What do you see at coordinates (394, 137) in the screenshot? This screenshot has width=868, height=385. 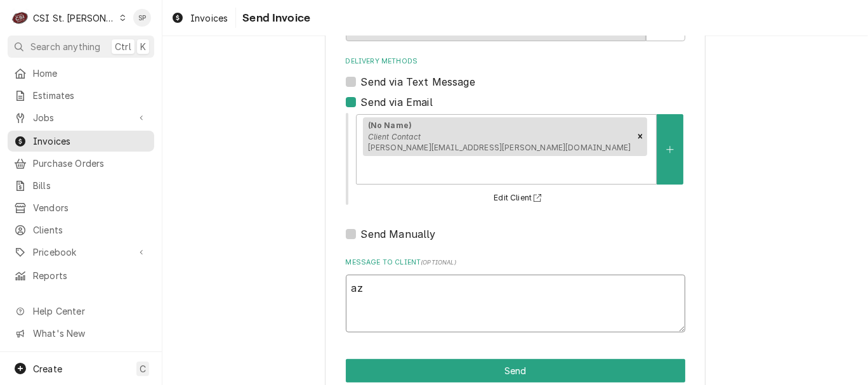 I see `em: Client Contact` at bounding box center [394, 137].